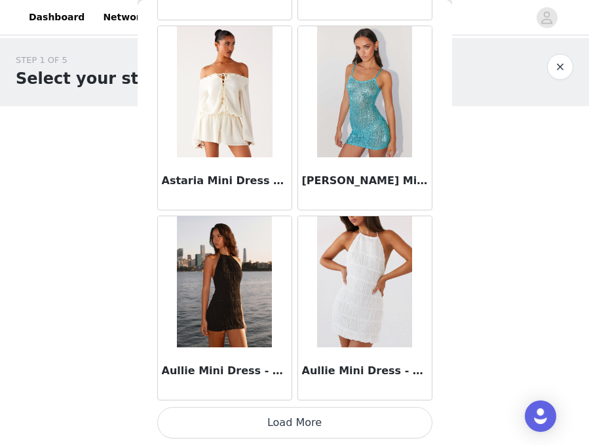 Image resolution: width=589 pixels, height=445 pixels. What do you see at coordinates (364, 92) in the screenshot?
I see `img: Astrid Sequin Mini Dress - Crystal` at bounding box center [364, 92].